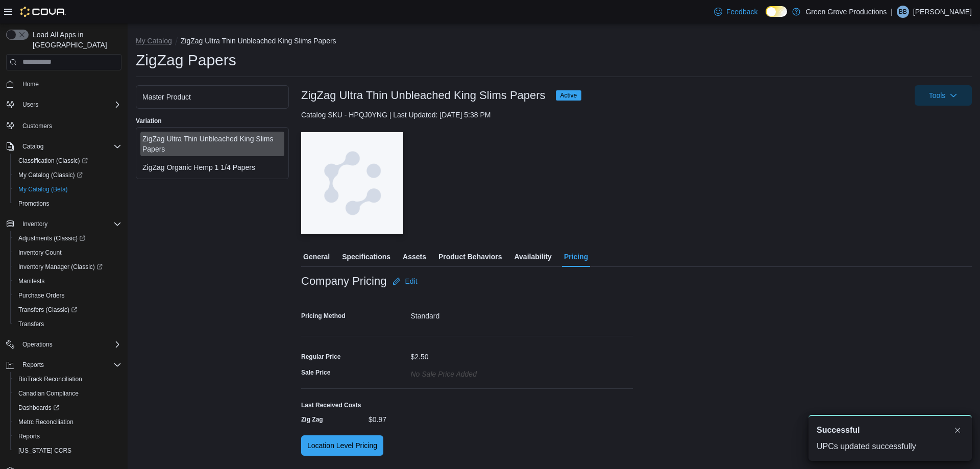 The width and height of the screenshot is (980, 469). What do you see at coordinates (153, 41) in the screenshot?
I see `button: My Catalog` at bounding box center [153, 41].